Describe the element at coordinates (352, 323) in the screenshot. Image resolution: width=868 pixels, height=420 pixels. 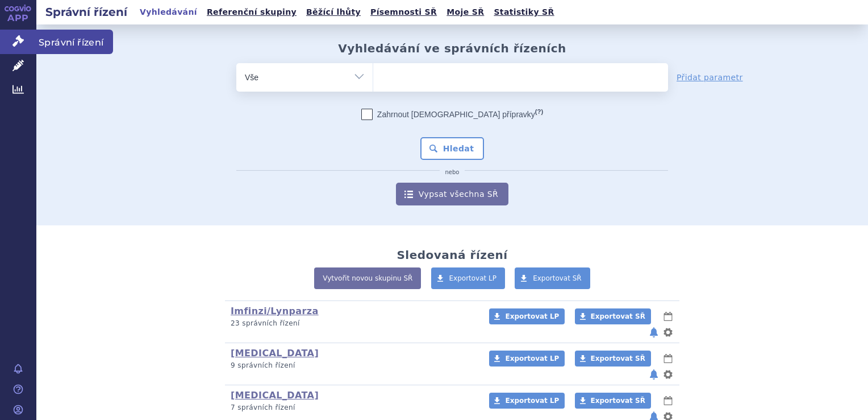
I see `p: 23 správních řízení` at that location.